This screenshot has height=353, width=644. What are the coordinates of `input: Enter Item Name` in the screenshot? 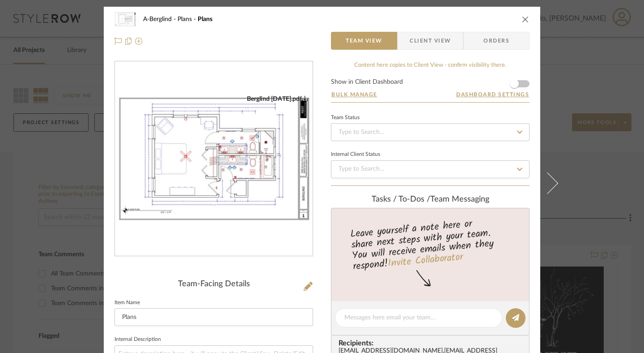 It's located at (214, 317).